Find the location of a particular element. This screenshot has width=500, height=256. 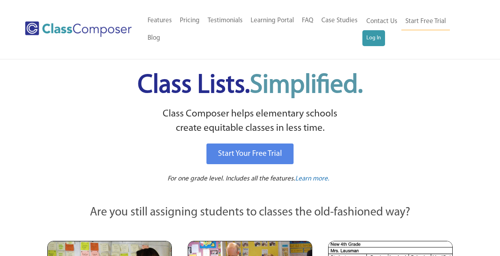

p: Are you still assigning students to classes the old-fashioned way? is located at coordinates (250, 213).